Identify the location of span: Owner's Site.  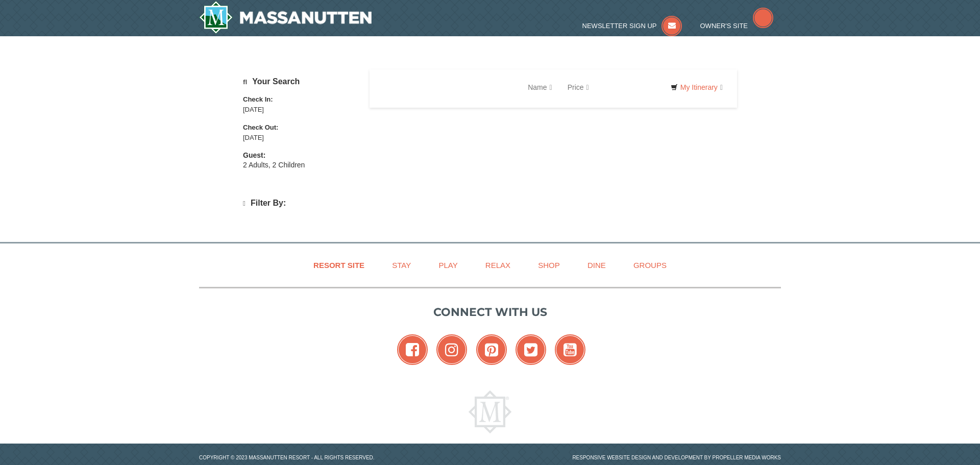
(724, 26).